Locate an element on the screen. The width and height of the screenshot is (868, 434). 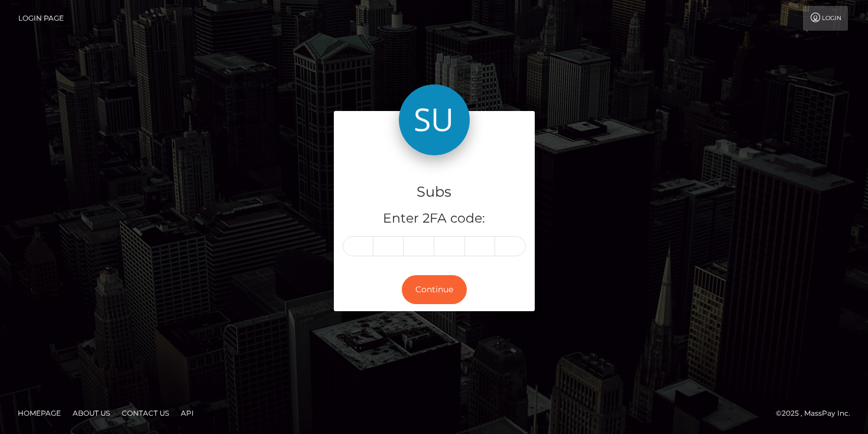
a: Login Page is located at coordinates (41, 18).